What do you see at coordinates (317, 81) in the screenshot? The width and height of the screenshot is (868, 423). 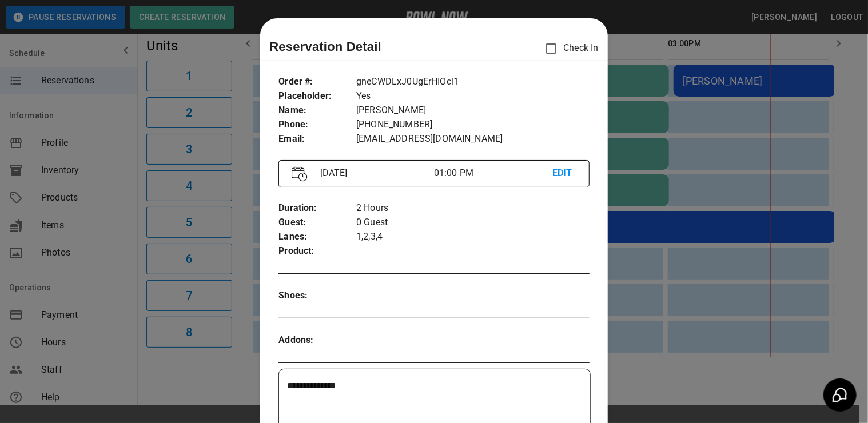 I see `p: Order # :` at bounding box center [317, 81].